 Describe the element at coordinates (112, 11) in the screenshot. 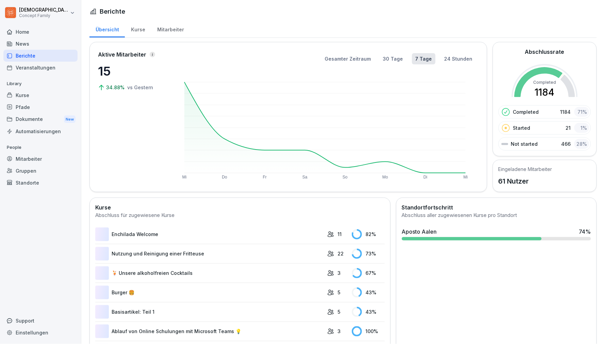

I see `h1: Berichte` at that location.